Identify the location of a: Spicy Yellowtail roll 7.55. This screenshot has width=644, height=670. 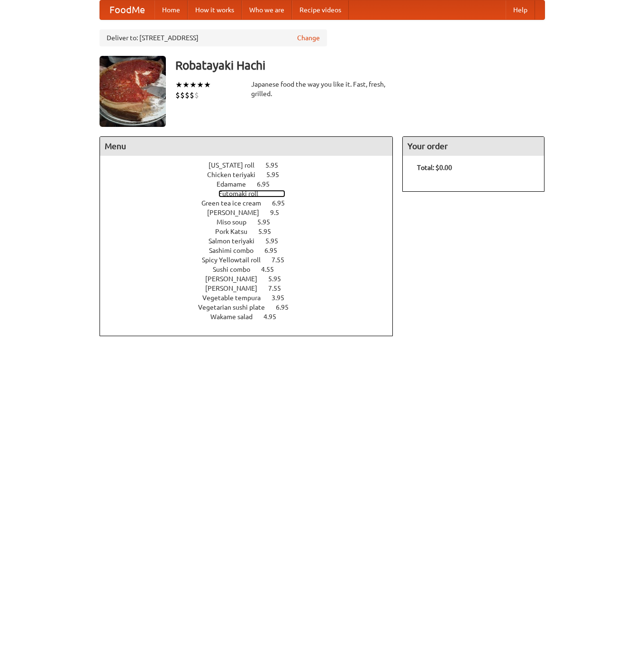
(252, 260).